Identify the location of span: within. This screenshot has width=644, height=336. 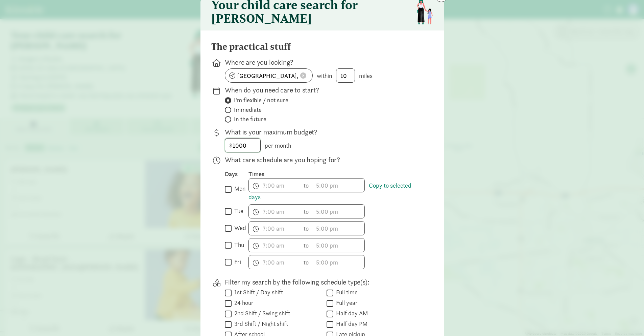
(324, 75).